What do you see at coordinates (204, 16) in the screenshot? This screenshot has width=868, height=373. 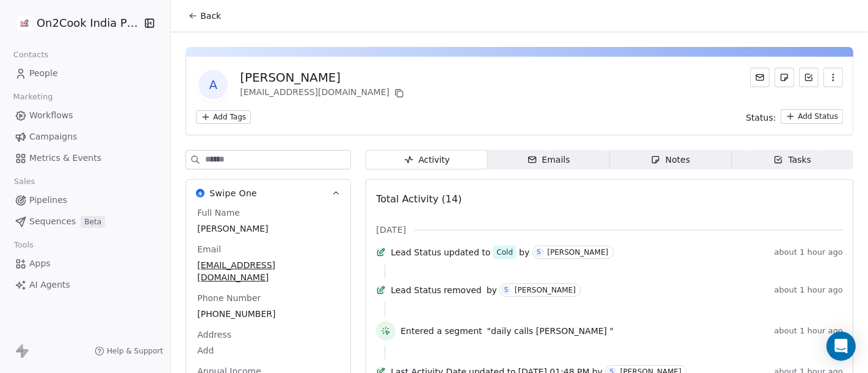 I see `button: Back` at bounding box center [204, 16].